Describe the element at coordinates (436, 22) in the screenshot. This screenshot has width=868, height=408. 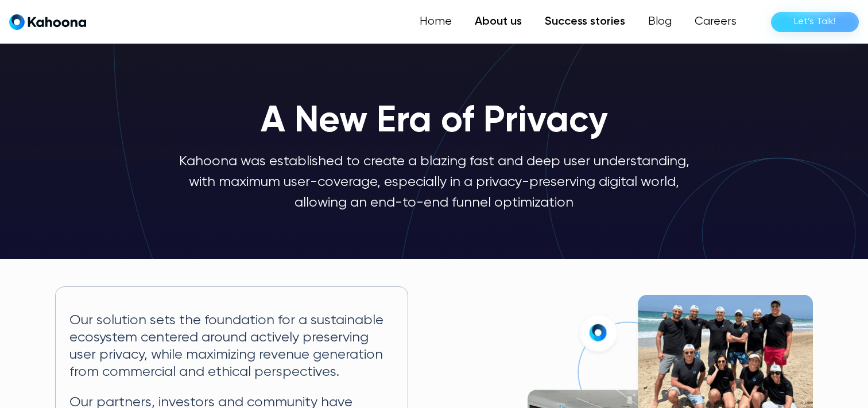
I see `a: Home` at that location.